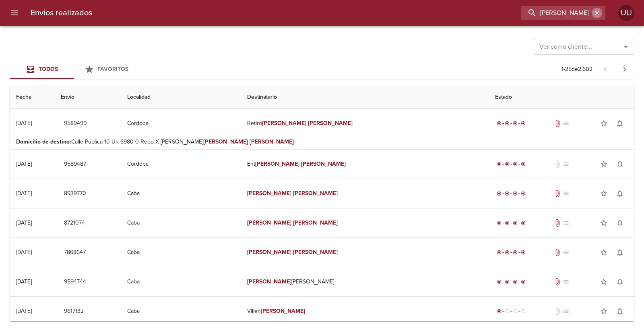 Image resolution: width=644 pixels, height=331 pixels. I want to click on div: UU, so click(626, 13).